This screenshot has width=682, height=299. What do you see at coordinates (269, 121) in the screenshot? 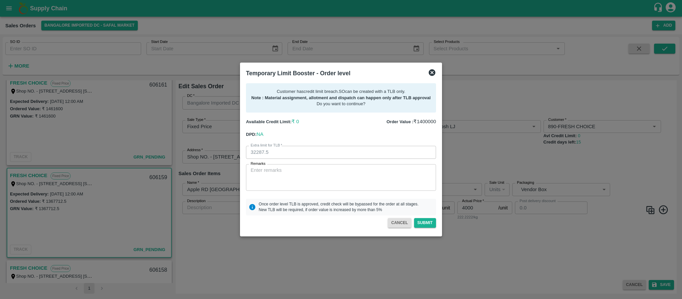
I see `b: Available Credit Limit:` at bounding box center [269, 121].